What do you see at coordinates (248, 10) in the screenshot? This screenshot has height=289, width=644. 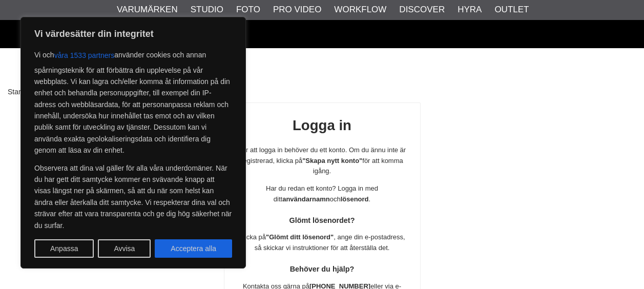 I see `a: Foto` at bounding box center [248, 10].